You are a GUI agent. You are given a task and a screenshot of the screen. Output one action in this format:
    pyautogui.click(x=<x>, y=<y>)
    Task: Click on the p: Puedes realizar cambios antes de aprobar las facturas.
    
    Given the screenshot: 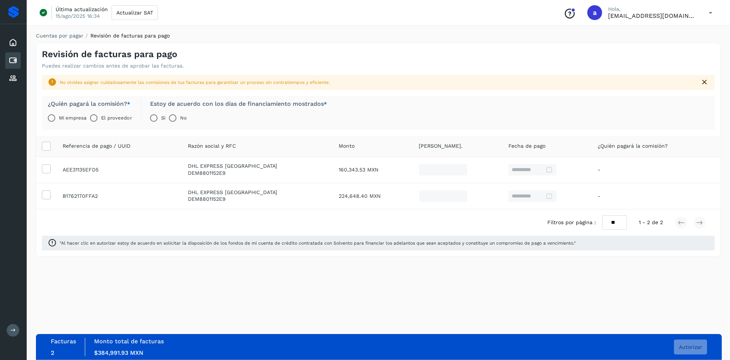 What is the action you would take?
    pyautogui.click(x=113, y=66)
    